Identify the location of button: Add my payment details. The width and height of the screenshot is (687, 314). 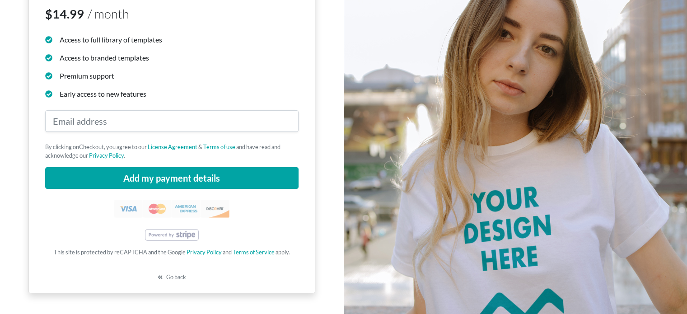
(172, 178).